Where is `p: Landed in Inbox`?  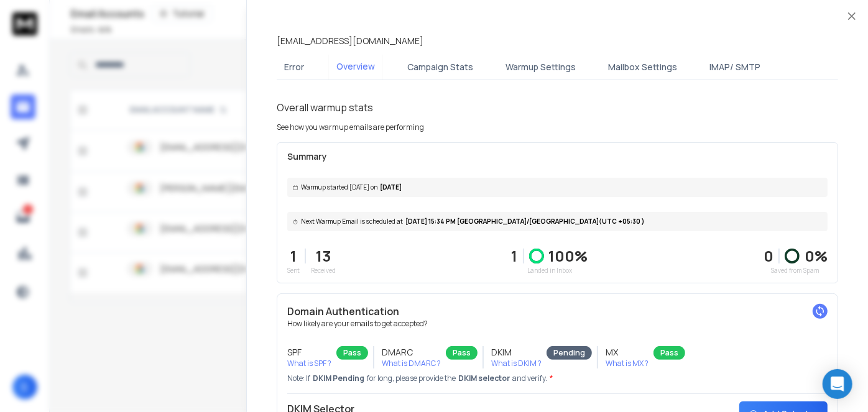
p: Landed in Inbox is located at coordinates (549, 271).